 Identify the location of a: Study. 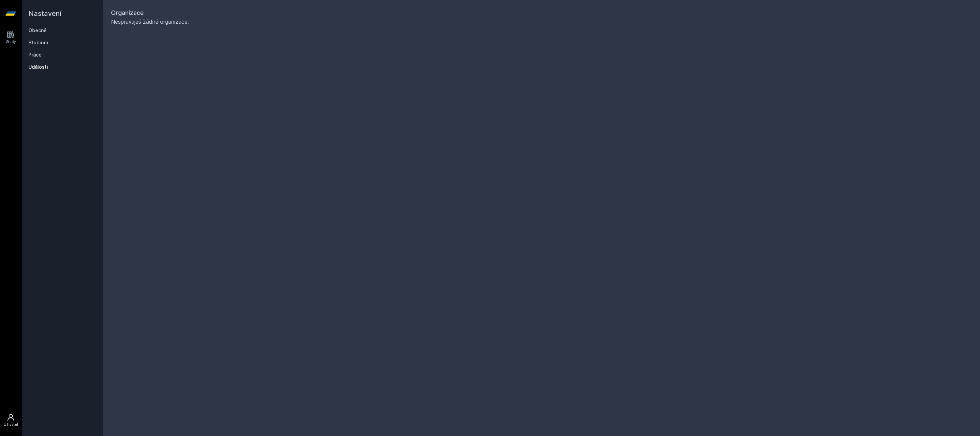
(11, 37).